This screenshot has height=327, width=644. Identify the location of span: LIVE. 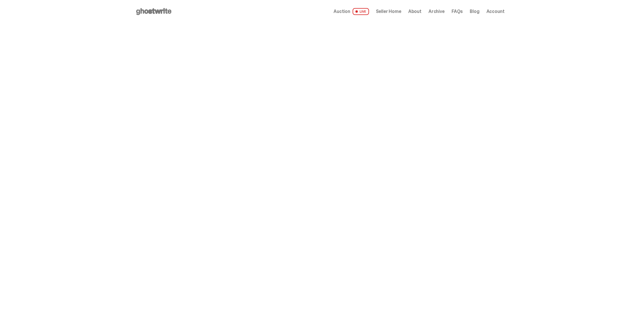
(361, 12).